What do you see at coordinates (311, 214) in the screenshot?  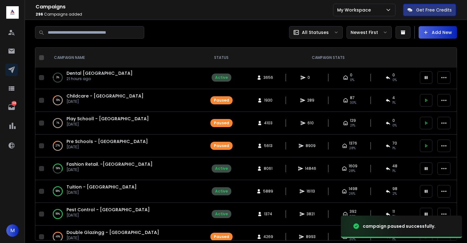 I see `span: 3821` at bounding box center [311, 214].